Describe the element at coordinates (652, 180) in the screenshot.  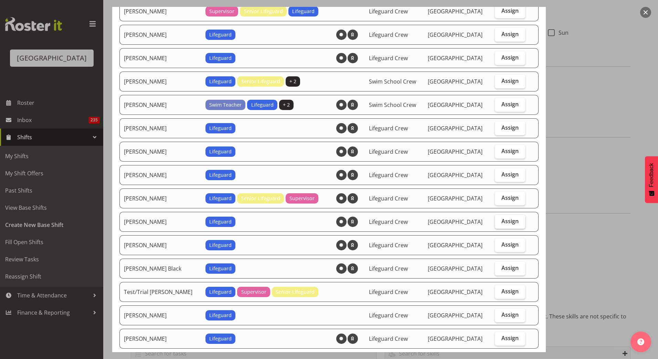
I see `button: Feedback - Show survey` at that location.